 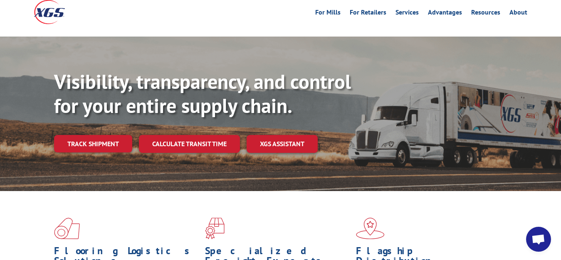 What do you see at coordinates (189, 144) in the screenshot?
I see `a: Calculate transit time` at bounding box center [189, 144].